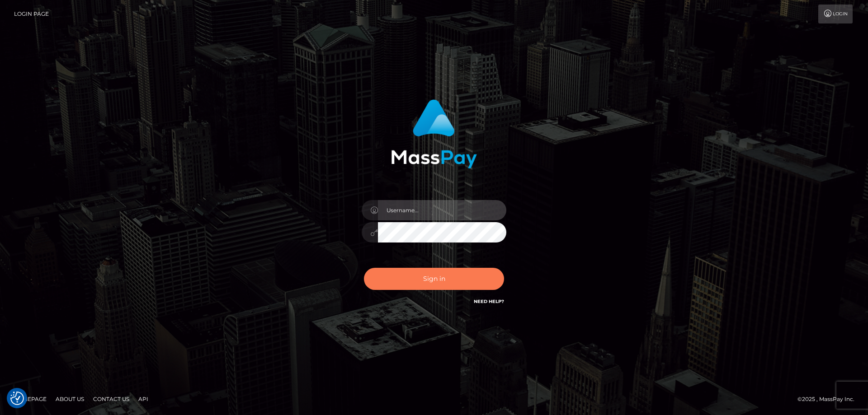 The height and width of the screenshot is (415, 868). What do you see at coordinates (442, 210) in the screenshot?
I see `input: Username...` at bounding box center [442, 210].